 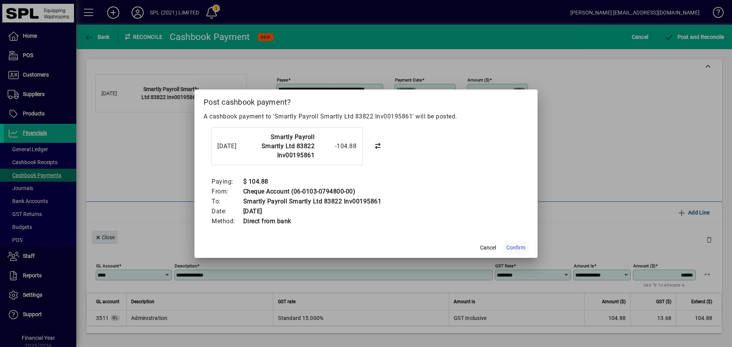 What do you see at coordinates (312, 182) in the screenshot?
I see `td: $ 104.88` at bounding box center [312, 182].